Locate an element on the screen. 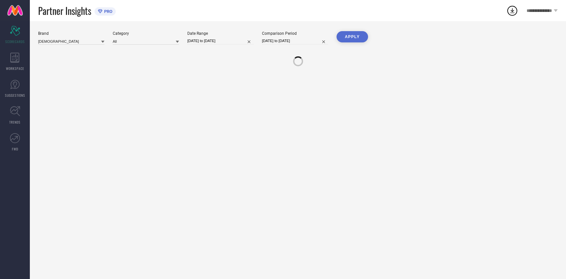  input: Select comparison period is located at coordinates (295, 41).